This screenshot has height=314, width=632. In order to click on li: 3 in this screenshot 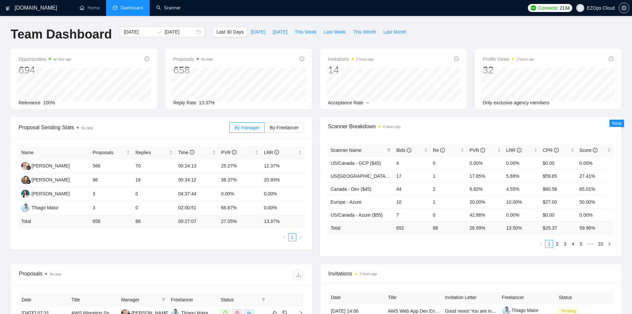, I will do `click(565, 244)`.